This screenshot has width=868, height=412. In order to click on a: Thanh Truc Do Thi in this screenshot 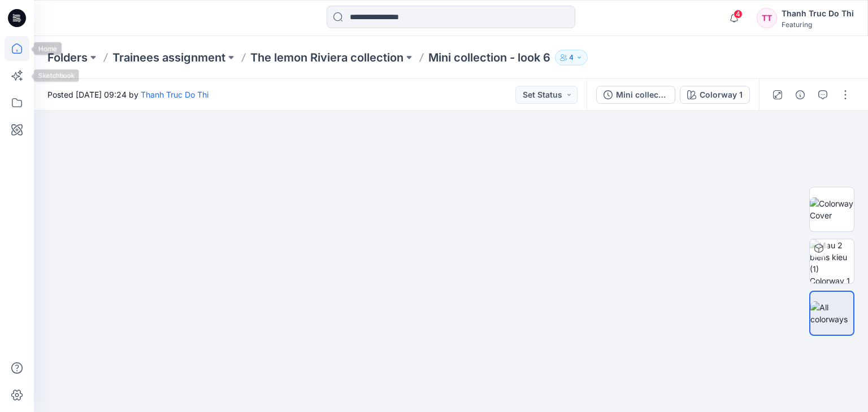, I will do `click(175, 94)`.